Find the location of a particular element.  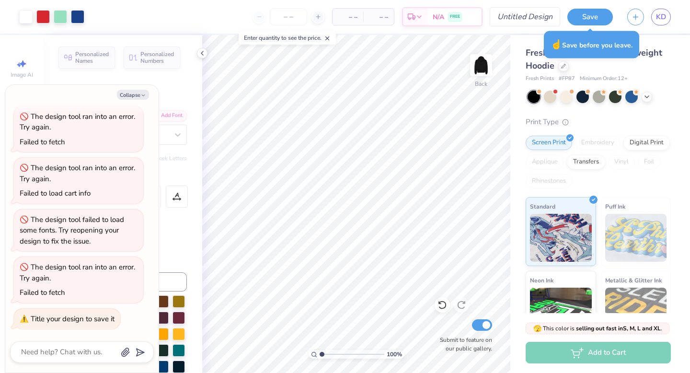

div: Back is located at coordinates (481, 84).